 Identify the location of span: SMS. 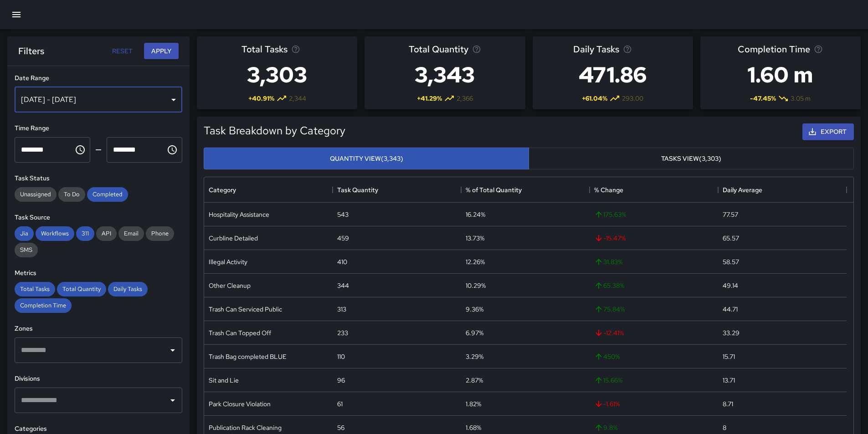
(26, 249).